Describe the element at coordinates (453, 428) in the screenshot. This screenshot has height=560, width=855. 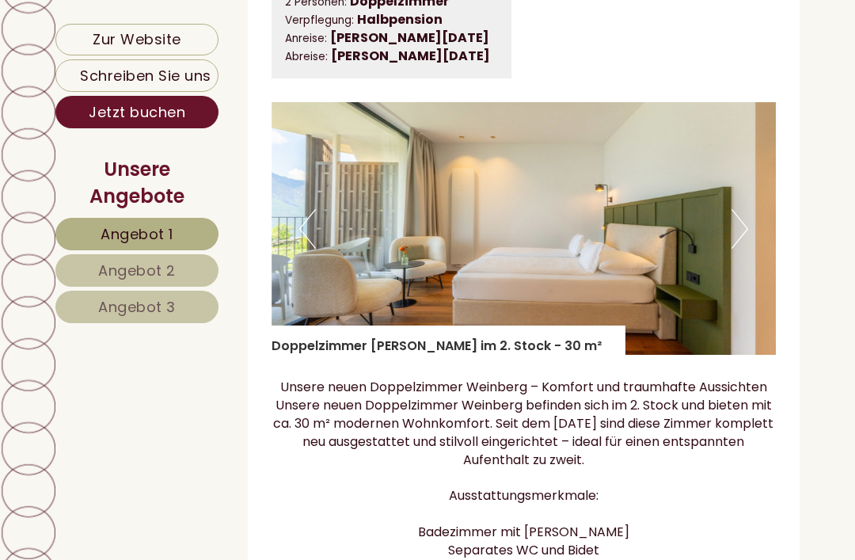
I see `button: Senden` at that location.